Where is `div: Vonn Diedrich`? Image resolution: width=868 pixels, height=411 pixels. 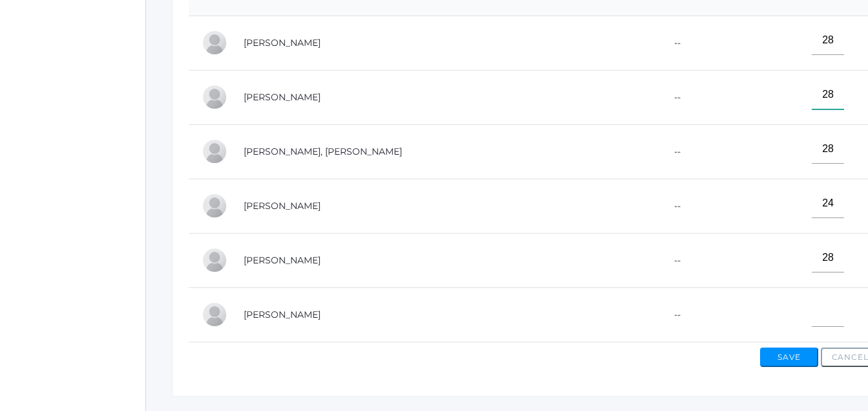 div: Vonn Diedrich is located at coordinates (214, 43).